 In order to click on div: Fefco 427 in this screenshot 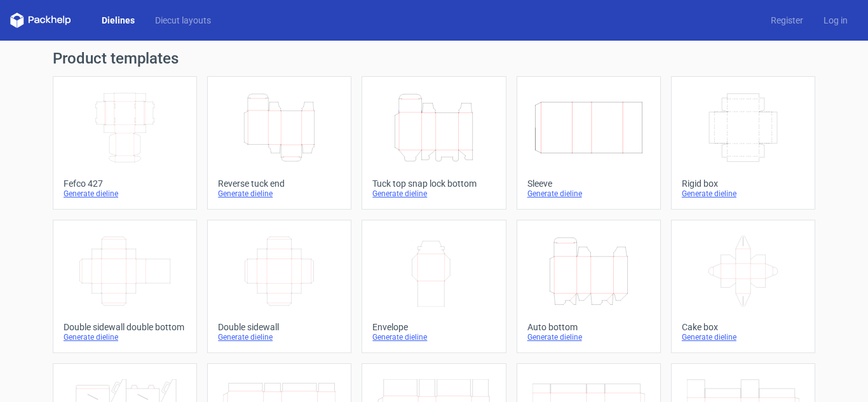, I will do `click(124, 184)`.